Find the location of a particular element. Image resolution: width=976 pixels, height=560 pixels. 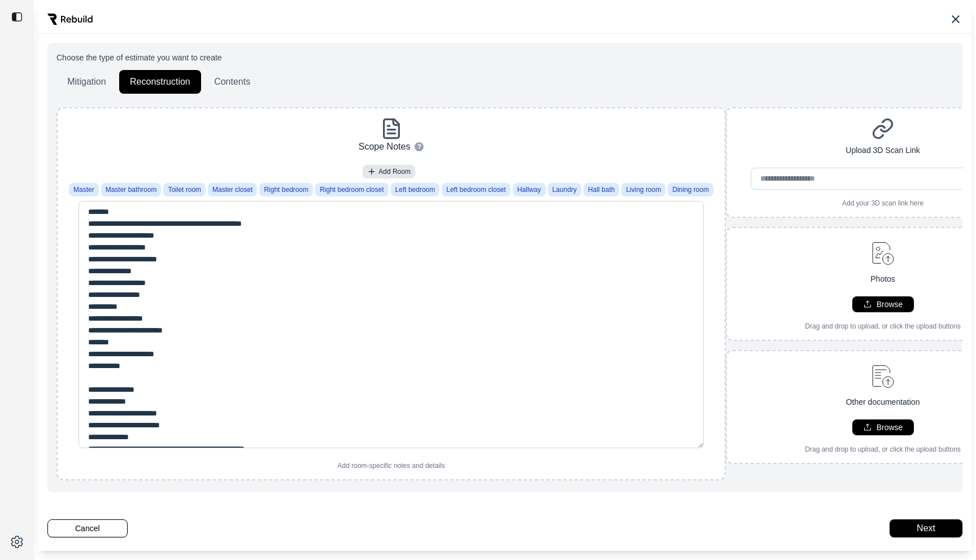

p: Choose the type of estimate you want to create is located at coordinates (505, 58).